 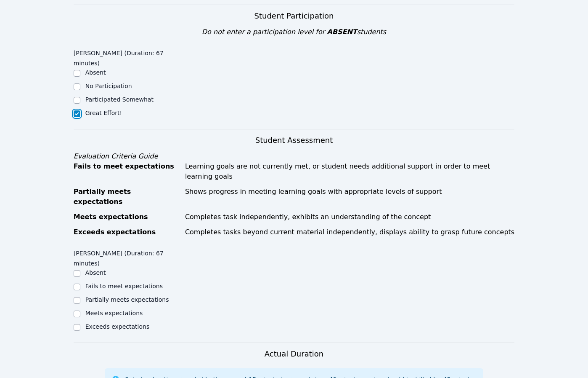 What do you see at coordinates (294, 16) in the screenshot?
I see `h3: Student Participation` at bounding box center [294, 16].